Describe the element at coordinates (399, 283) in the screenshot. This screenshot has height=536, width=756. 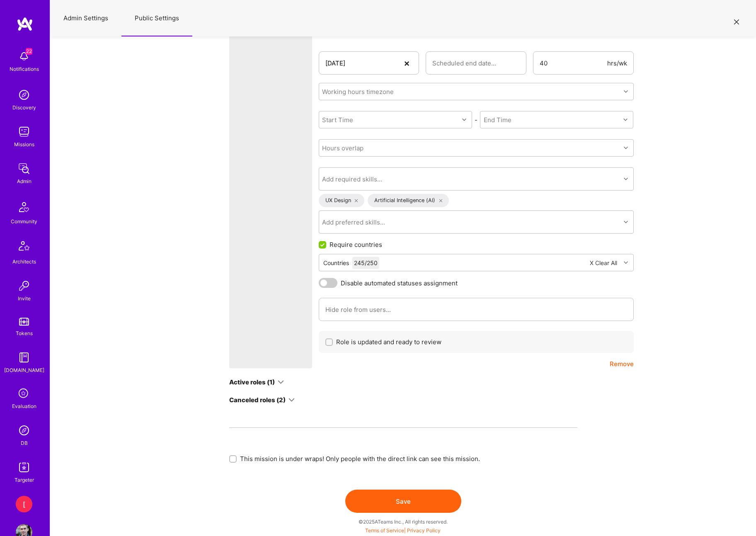
I see `span: Disable automated statuses assignment` at that location.